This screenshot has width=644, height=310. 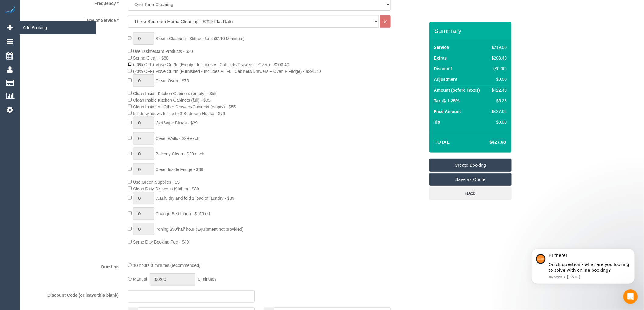 What do you see at coordinates (447, 101) in the screenshot?
I see `label: Tax @ 1.25%` at bounding box center [447, 101].